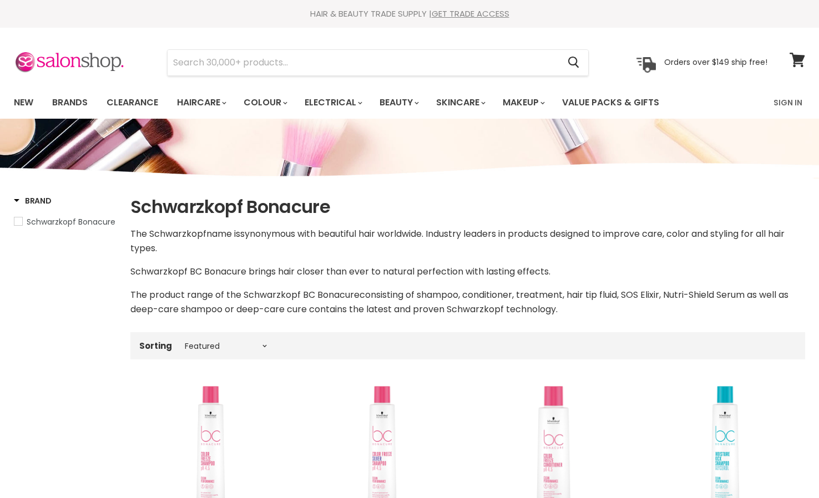 Image resolution: width=819 pixels, height=498 pixels. What do you see at coordinates (378, 63) in the screenshot?
I see `form: Product` at bounding box center [378, 63].